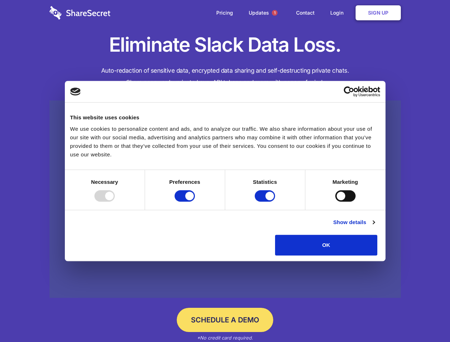  Describe the element at coordinates (378, 13) in the screenshot. I see `a: Sign Up` at that location.